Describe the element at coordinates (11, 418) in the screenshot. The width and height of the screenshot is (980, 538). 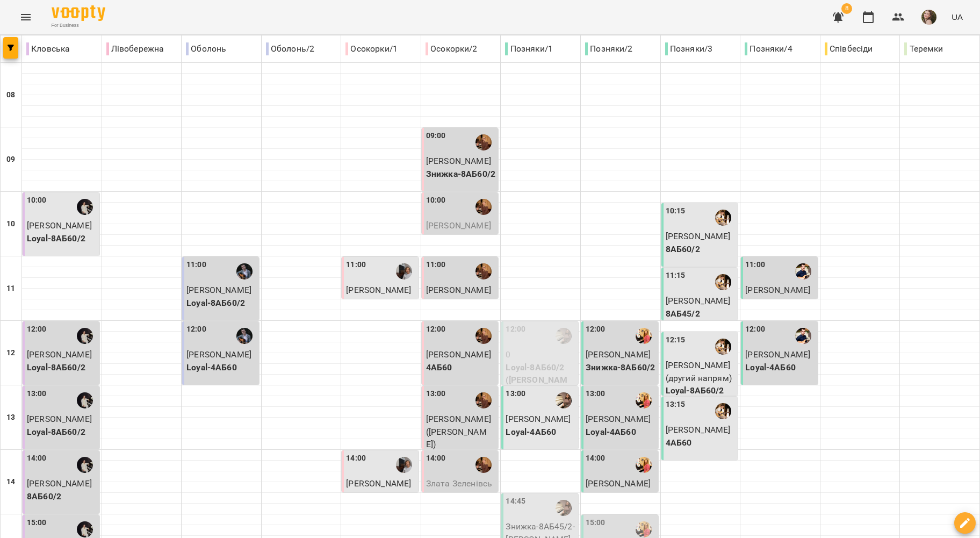
I see `h6: 13` at that location.